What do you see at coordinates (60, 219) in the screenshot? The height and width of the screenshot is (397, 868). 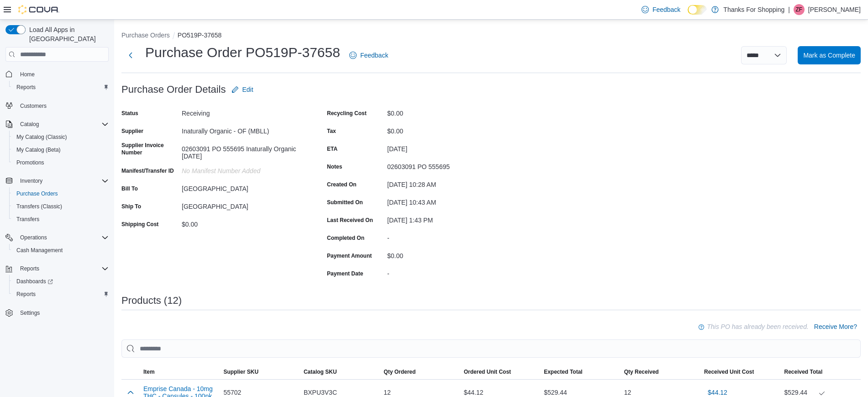 I see `button: Transfers` at bounding box center [60, 219].